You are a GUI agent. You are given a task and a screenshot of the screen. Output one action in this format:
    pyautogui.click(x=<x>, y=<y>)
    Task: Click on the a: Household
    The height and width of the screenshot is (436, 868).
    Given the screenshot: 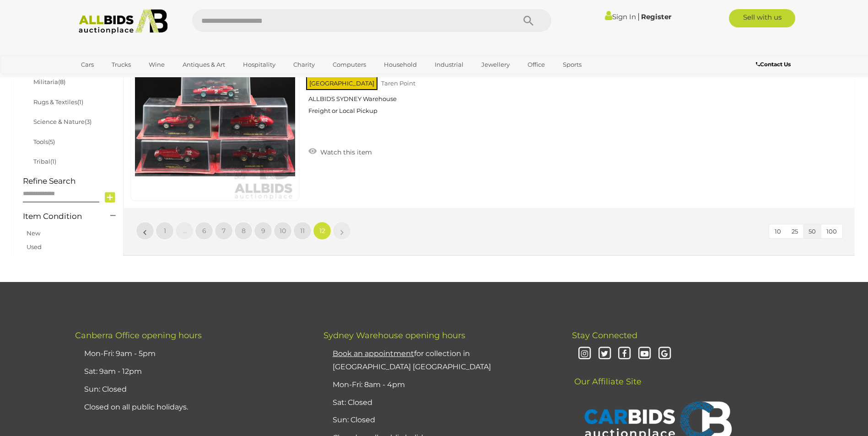 What is the action you would take?
    pyautogui.click(x=400, y=64)
    